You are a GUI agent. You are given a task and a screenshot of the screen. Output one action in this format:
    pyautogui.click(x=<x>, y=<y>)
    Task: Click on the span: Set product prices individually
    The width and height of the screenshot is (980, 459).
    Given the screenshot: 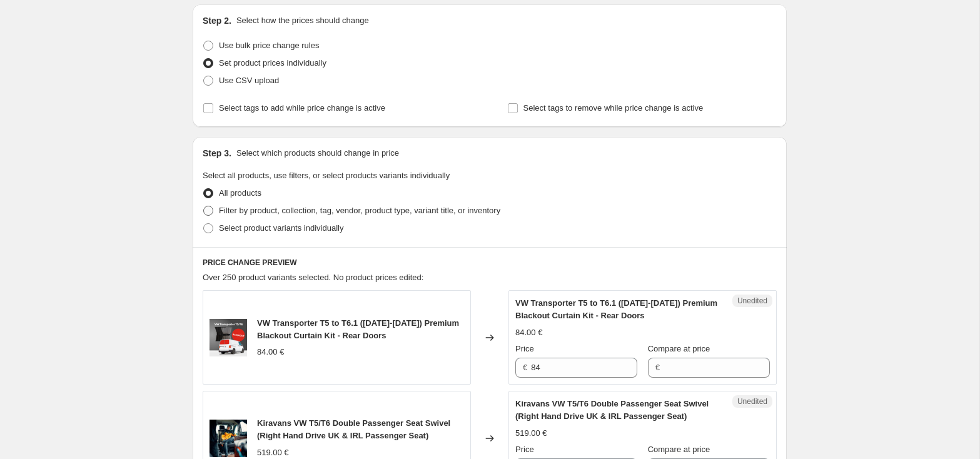 What is the action you would take?
    pyautogui.click(x=273, y=63)
    